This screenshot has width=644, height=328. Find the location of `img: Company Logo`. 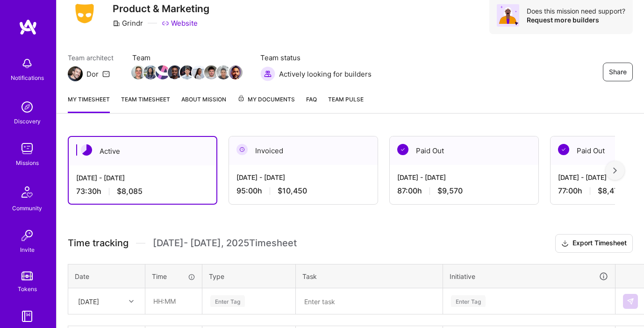

img: Company Logo is located at coordinates (85, 13).